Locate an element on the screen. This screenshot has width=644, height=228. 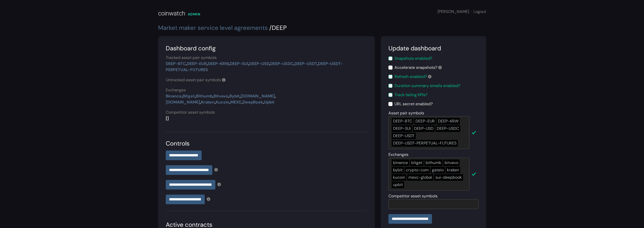
div: kucoin is located at coordinates (399, 177).